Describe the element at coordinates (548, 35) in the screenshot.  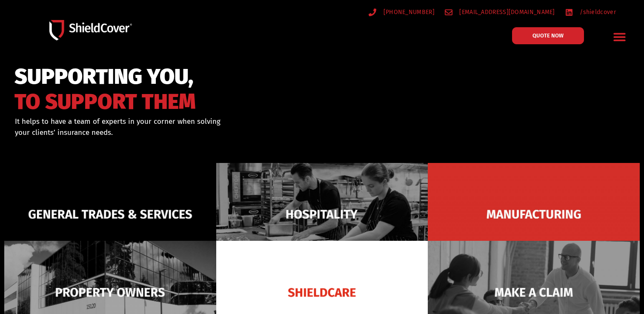
I see `span: QUOTE NOW` at that location.